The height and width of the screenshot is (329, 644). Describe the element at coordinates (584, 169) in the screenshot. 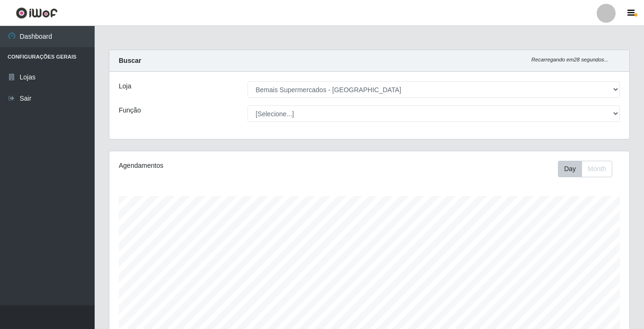

I see `div: First group` at that location.